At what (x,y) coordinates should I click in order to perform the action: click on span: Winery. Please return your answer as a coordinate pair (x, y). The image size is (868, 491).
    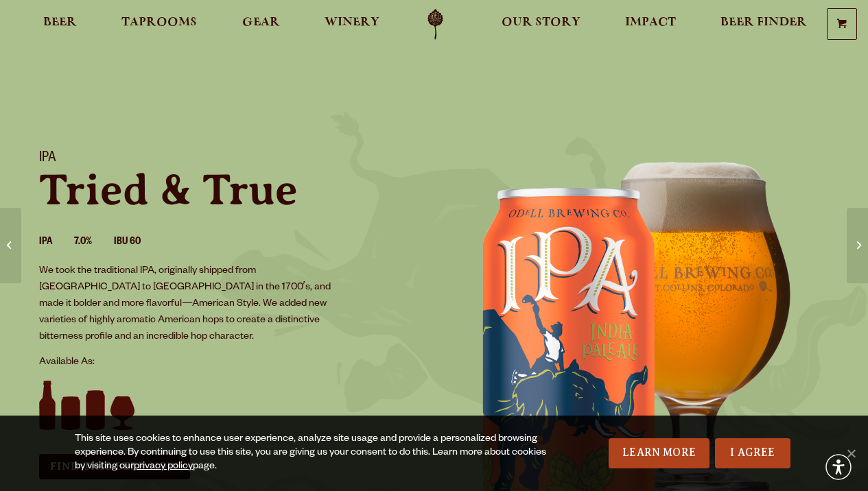
    Looking at the image, I should click on (352, 22).